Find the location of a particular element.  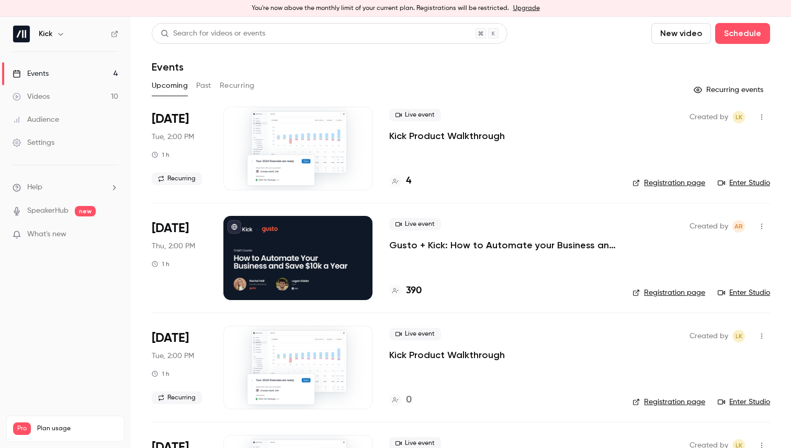

h1: Events is located at coordinates (167, 67).